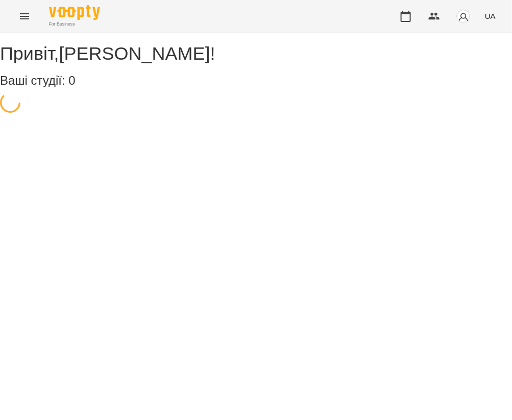 The height and width of the screenshot is (420, 512). What do you see at coordinates (72, 81) in the screenshot?
I see `span: 0` at bounding box center [72, 81].